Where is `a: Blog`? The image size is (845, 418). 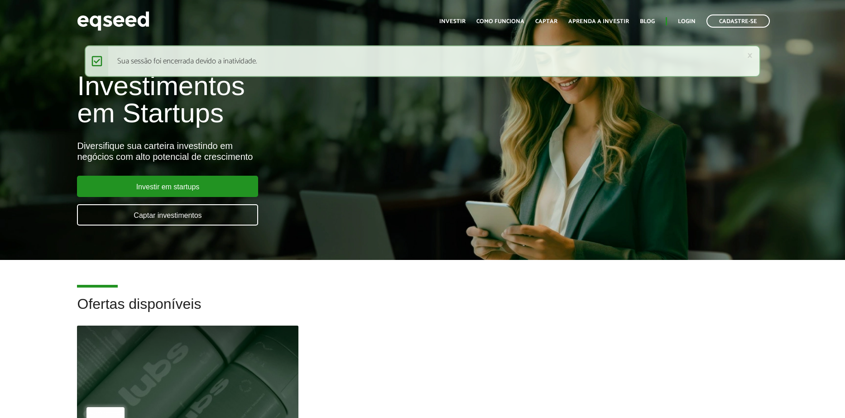 a: Blog is located at coordinates (647, 21).